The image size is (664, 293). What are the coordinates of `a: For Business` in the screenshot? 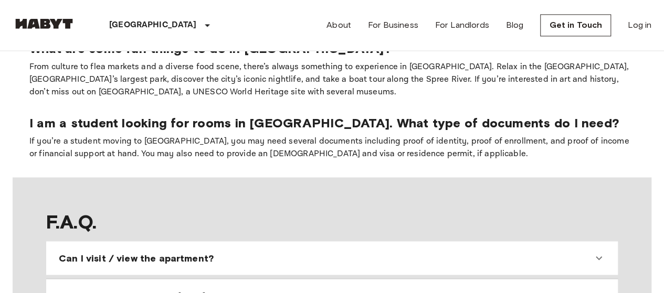 It's located at (393, 25).